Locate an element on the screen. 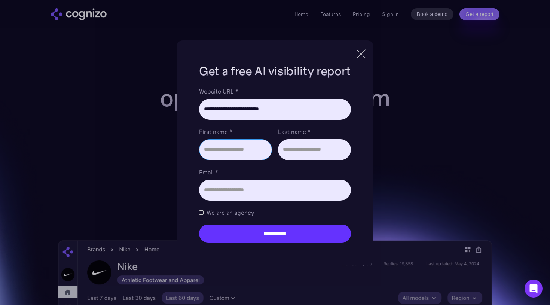 This screenshot has width=550, height=305. label: First name * is located at coordinates (235, 132).